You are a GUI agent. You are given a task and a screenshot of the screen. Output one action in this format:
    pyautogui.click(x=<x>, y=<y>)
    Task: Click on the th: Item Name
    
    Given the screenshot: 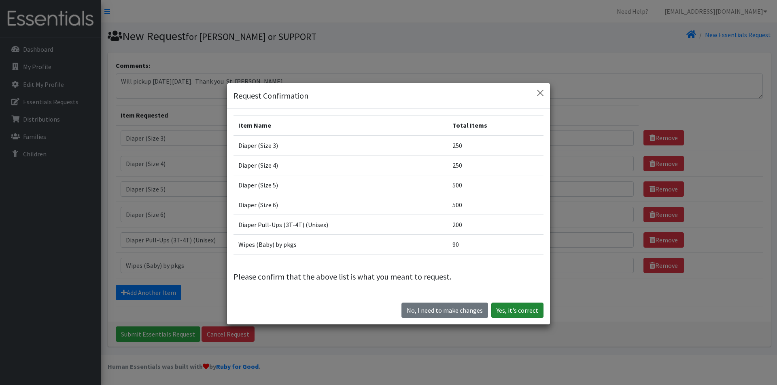 What is the action you would take?
    pyautogui.click(x=340, y=126)
    